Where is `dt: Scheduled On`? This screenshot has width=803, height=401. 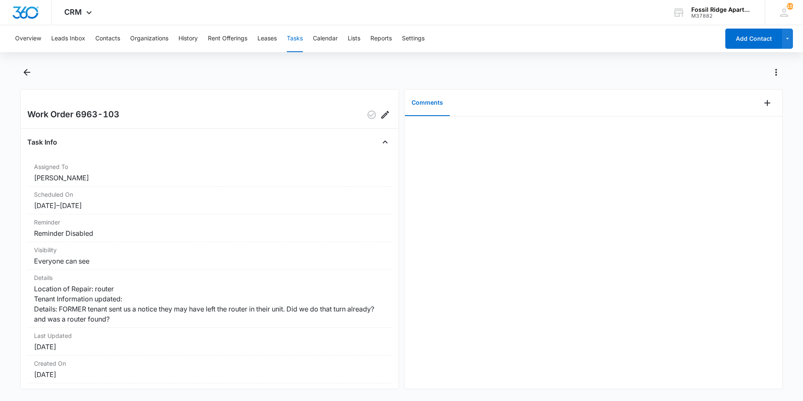 dt: Scheduled On is located at coordinates (210, 194).